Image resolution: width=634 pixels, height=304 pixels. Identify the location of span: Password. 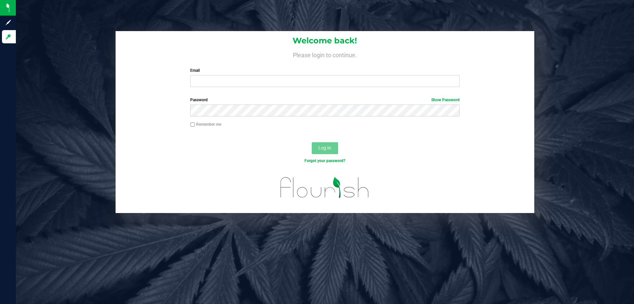
(199, 100).